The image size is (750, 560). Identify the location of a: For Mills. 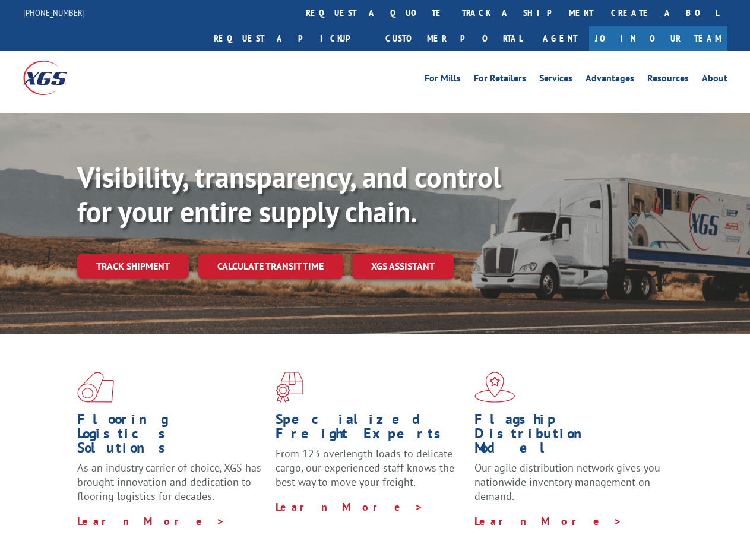
(442, 80).